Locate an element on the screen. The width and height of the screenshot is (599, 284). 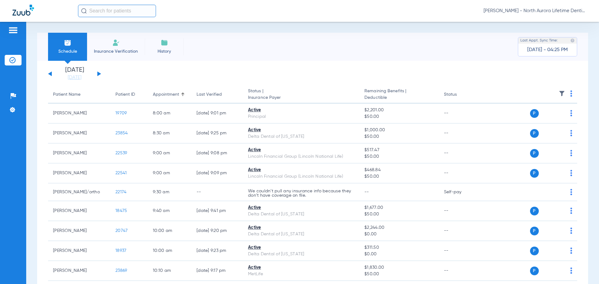
p: We couldn’t pull any insurance info because they don’t have coverage on file. is located at coordinates (301, 193).